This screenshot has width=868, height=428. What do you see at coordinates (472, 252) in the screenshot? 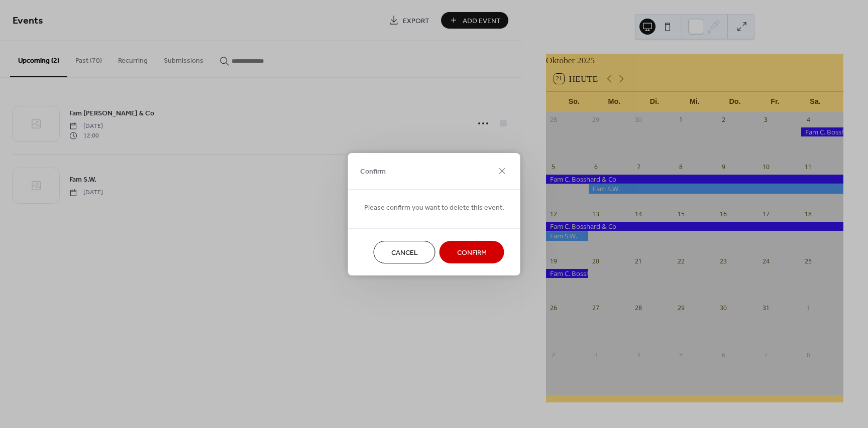
I see `button: Confirm` at bounding box center [472, 252].